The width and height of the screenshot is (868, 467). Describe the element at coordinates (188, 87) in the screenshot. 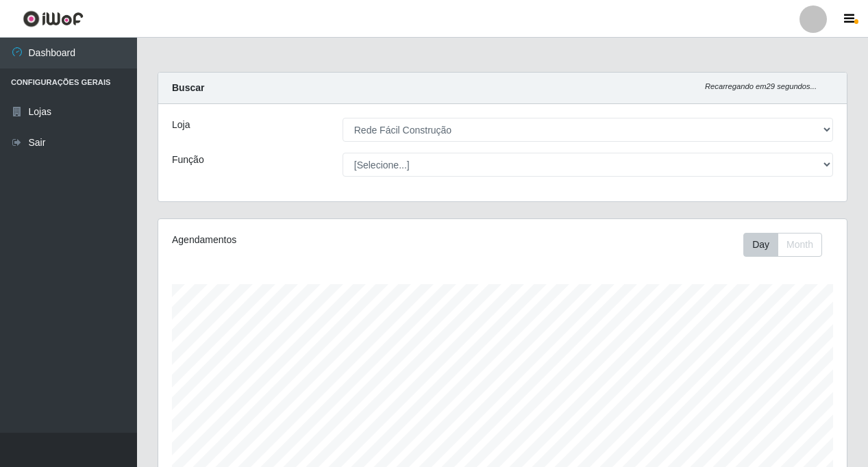

I see `strong: Buscar` at that location.